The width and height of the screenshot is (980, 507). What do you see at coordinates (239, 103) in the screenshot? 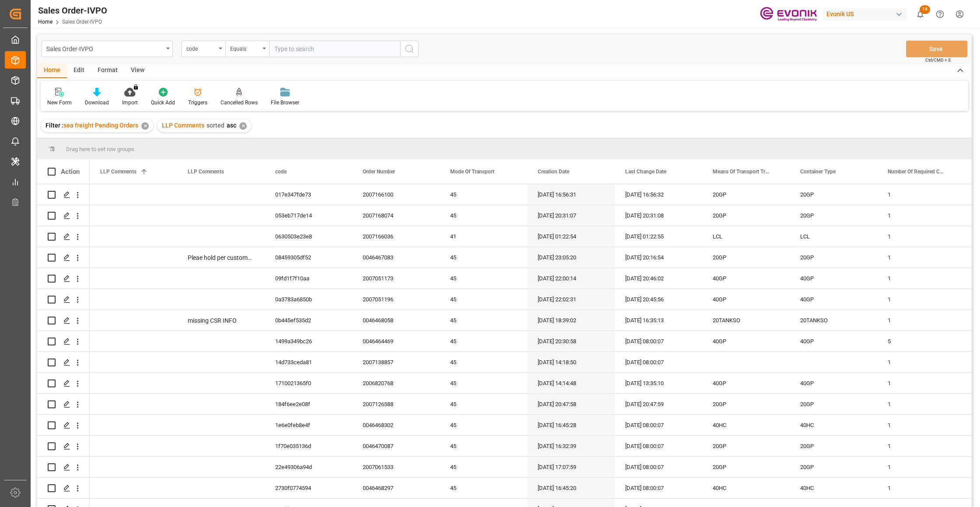
I see `div: Cancelled Rows` at bounding box center [239, 103].